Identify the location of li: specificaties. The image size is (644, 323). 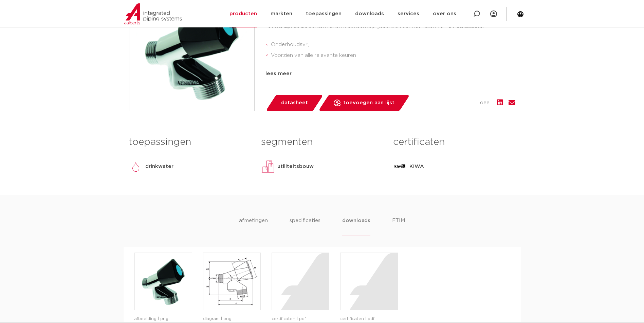
(304, 226).